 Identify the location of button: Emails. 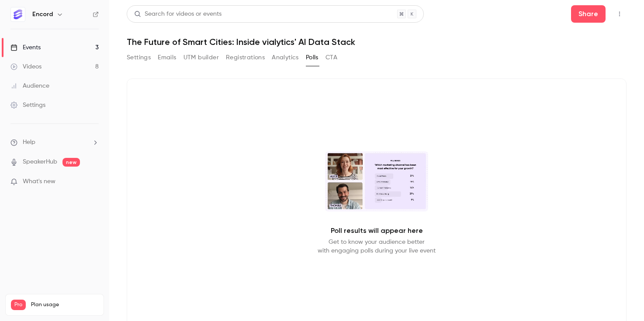
(167, 58).